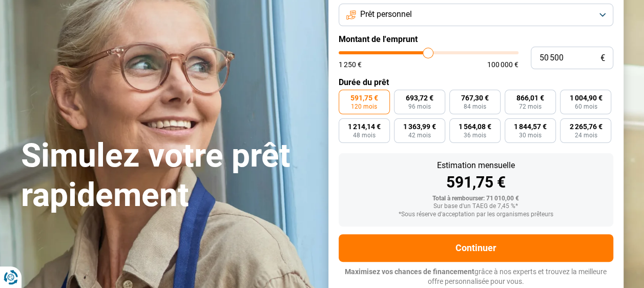 This screenshot has height=288, width=644. Describe the element at coordinates (420, 136) in the screenshot. I see `span: 42 mois` at that location.